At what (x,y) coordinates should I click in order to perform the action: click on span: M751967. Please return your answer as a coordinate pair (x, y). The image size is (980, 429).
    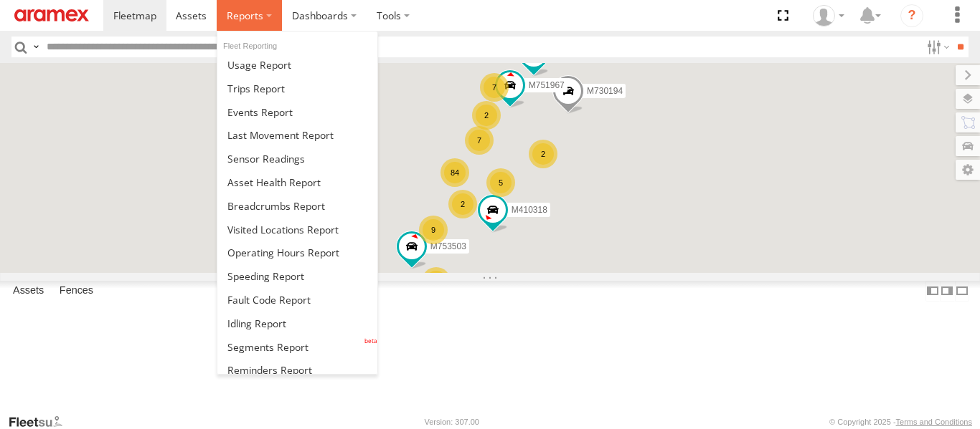
    Looking at the image, I should click on (546, 85).